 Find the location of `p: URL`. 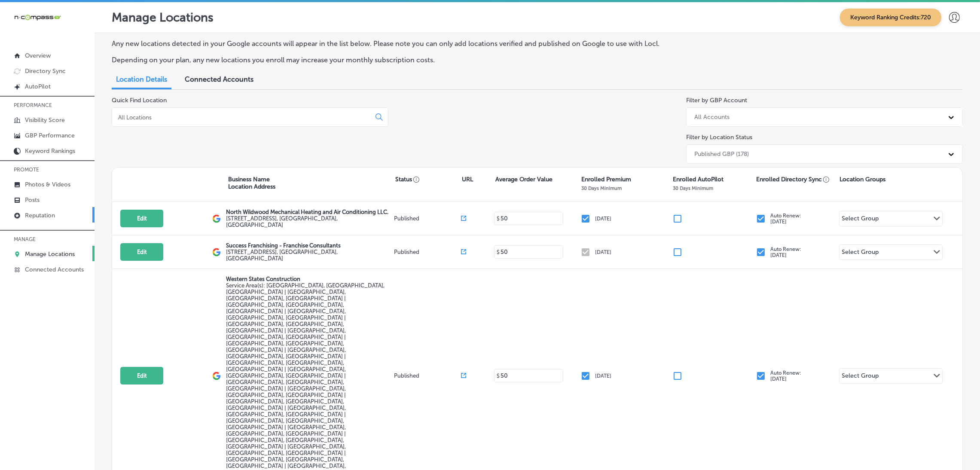

p: URL is located at coordinates (467, 179).